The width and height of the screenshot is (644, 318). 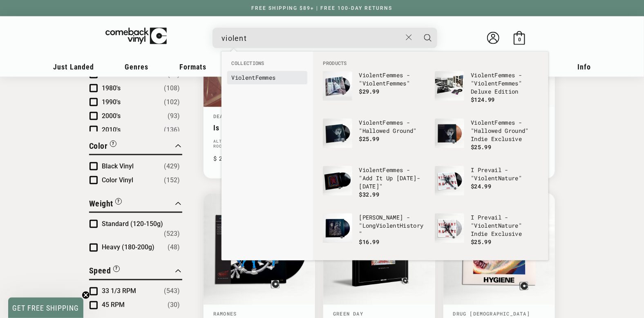 I want to click on li: products: I Prevail - "Violent Nature", so click(x=487, y=186).